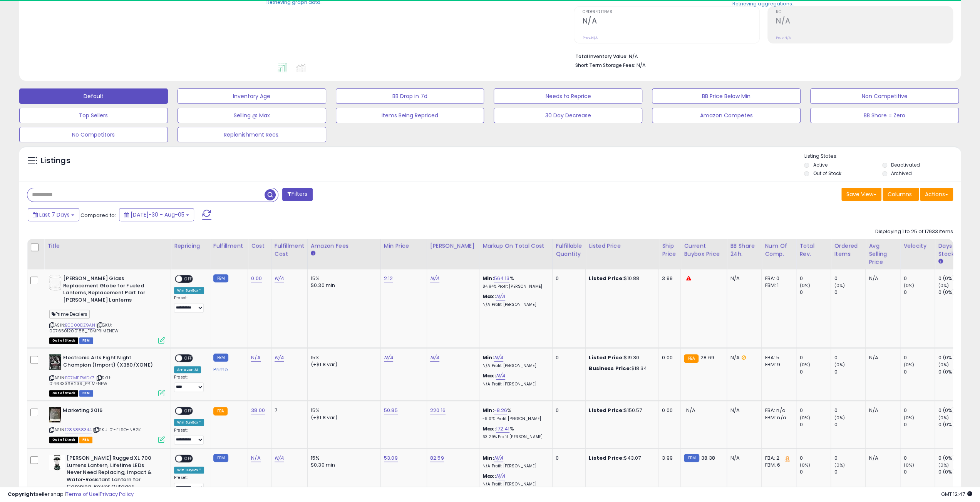 The image size is (980, 502). What do you see at coordinates (410, 96) in the screenshot?
I see `button: BB Drop in 7d` at bounding box center [410, 96].